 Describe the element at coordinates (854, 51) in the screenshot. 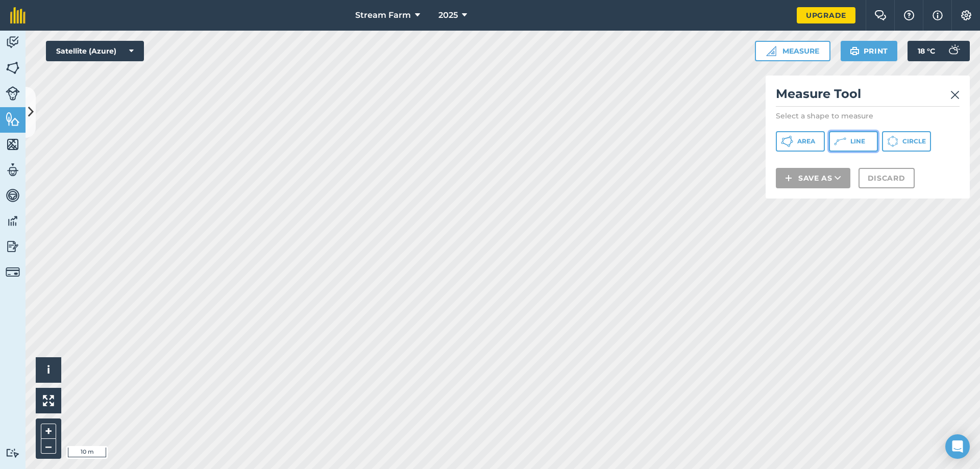

I see `img: svg+xml;base64,PHN2ZyB4bWxucz0iaHR0cDovL3d3dy53My5vcmcvMjAwMC9zdmciIHdpZHRoPSIxOSIgaGVpZ2h0PSIyNC...` at that location.